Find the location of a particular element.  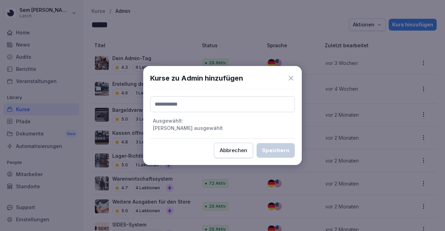

div: Abbrechen is located at coordinates (233, 150).